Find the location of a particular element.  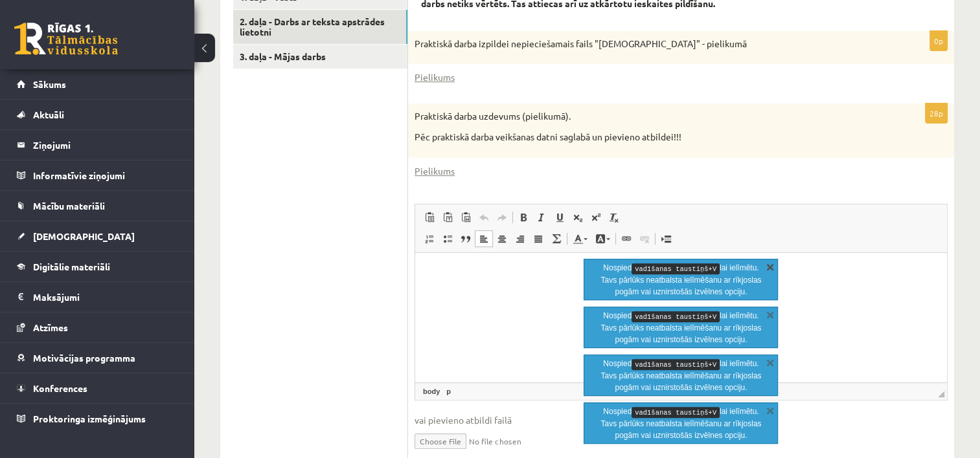

body: Bagātinātā teksta redaktors, wiswyg-editor-user-answer-47024949198180 is located at coordinates (265, 20).